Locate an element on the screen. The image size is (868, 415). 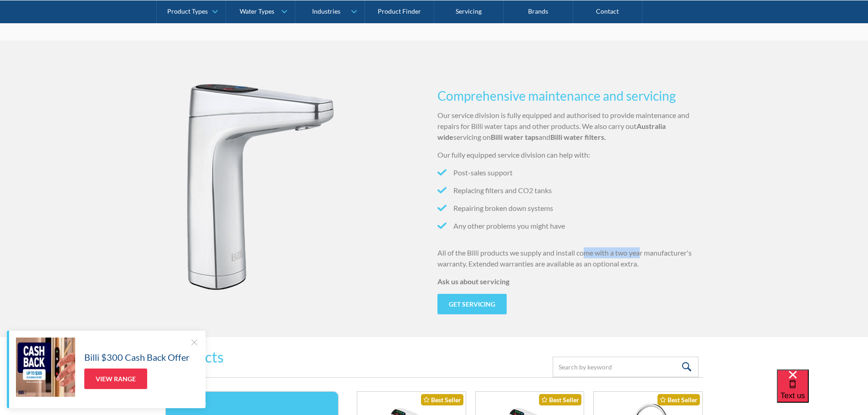
a: Get servicing is located at coordinates (472, 304).